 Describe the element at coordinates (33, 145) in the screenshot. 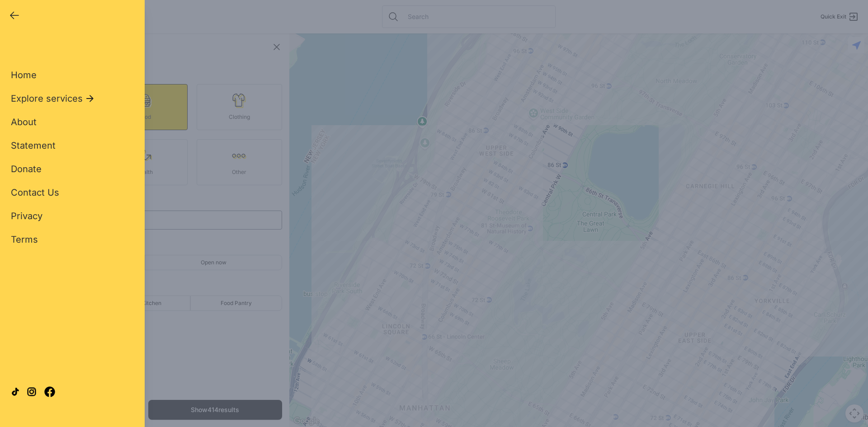

I see `span: Statement` at that location.